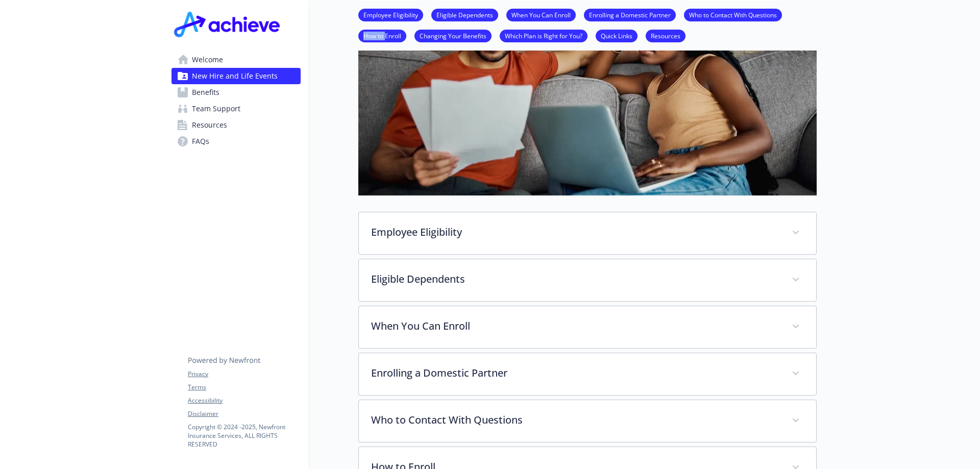 The image size is (980, 469). What do you see at coordinates (201, 142) in the screenshot?
I see `span: FAQs` at bounding box center [201, 142].